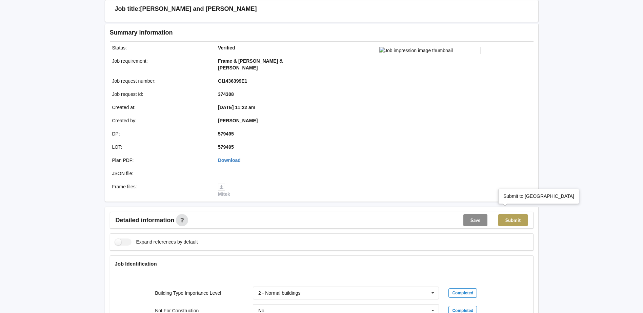  I want to click on span: Detailed information, so click(145, 220).